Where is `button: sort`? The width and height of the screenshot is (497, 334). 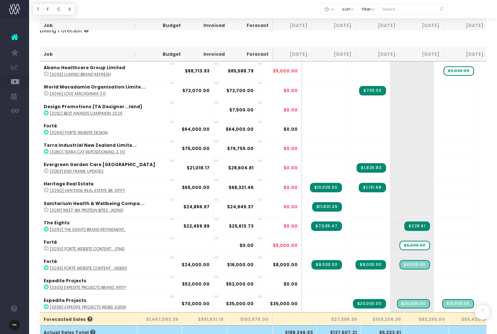 button: sort is located at coordinates (348, 9).